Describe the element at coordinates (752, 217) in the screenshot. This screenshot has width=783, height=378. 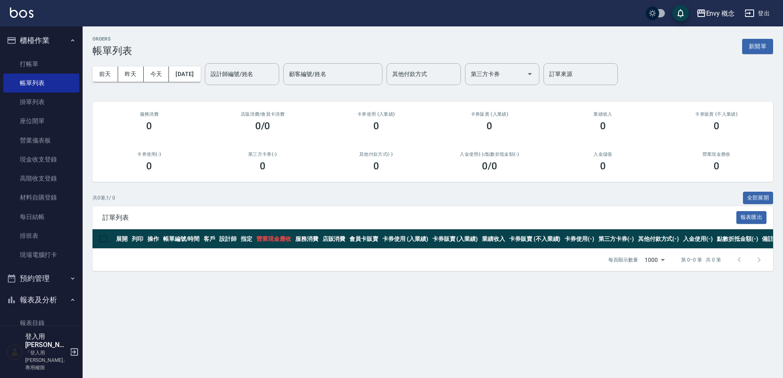
I see `a: 報表匯出` at that location.